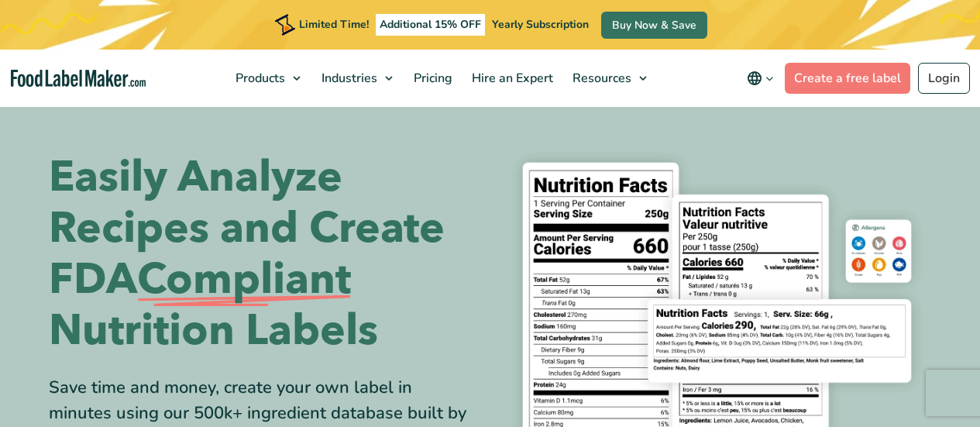 The width and height of the screenshot is (980, 427). I want to click on a: Hire an Expert, so click(510, 78).